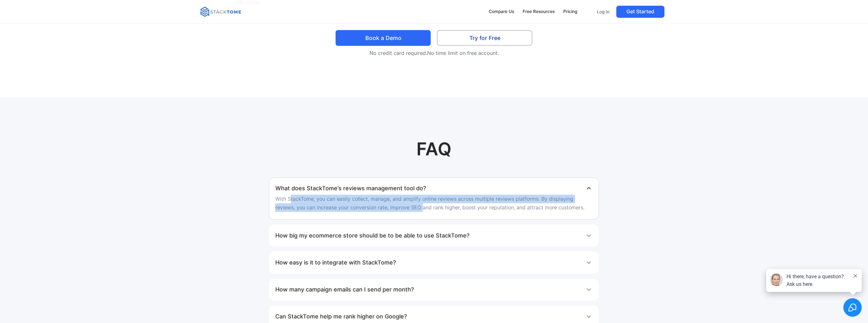 The height and width of the screenshot is (323, 868). Describe the element at coordinates (345, 290) in the screenshot. I see `h1: How many campaign emails can I send per month?` at that location.